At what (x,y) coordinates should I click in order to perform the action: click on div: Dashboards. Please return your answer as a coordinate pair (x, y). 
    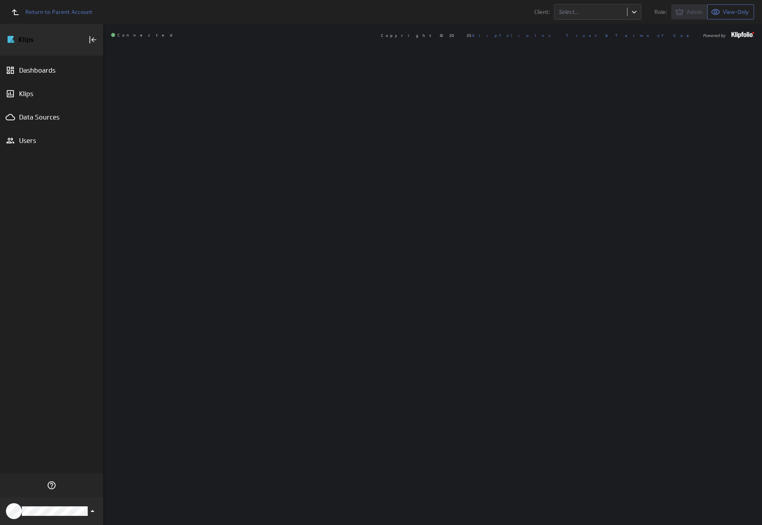
    Looking at the image, I should click on (52, 70).